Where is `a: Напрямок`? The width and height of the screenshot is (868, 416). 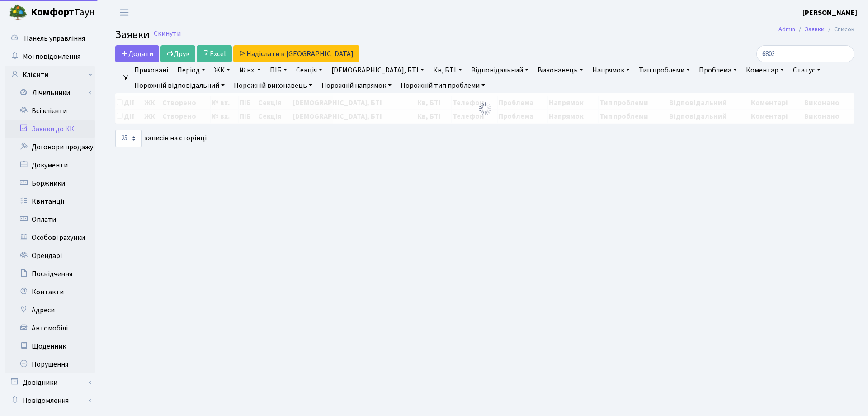 a: Напрямок is located at coordinates (611, 70).